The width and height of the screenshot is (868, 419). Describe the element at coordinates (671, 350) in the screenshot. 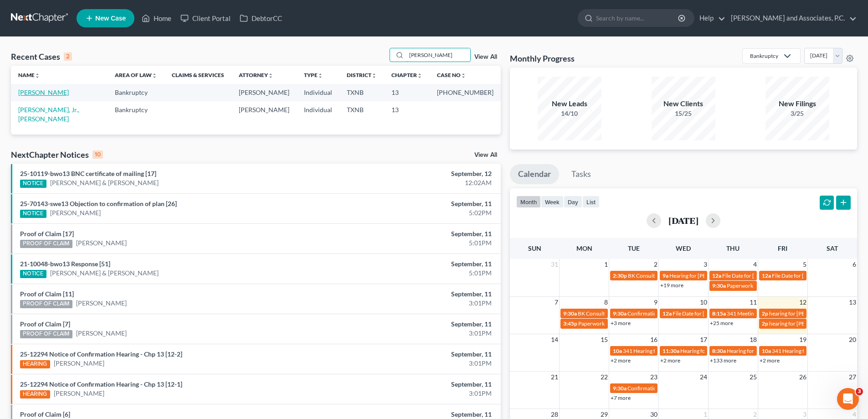

I see `span: 11:30a` at that location.